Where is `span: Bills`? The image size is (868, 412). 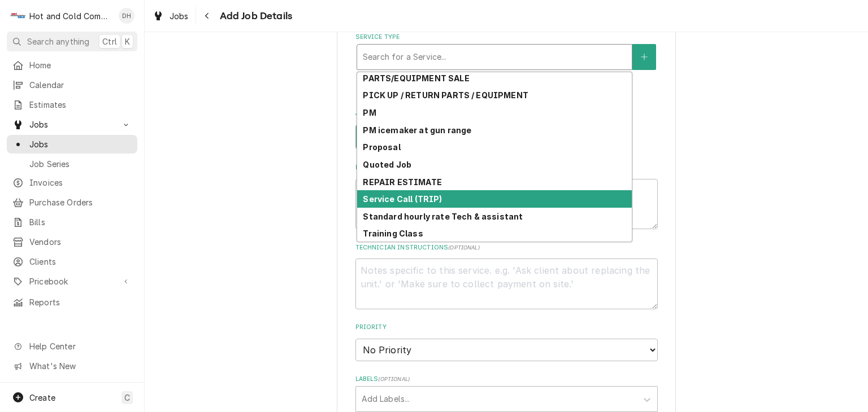 span: Bills is located at coordinates (80, 222).